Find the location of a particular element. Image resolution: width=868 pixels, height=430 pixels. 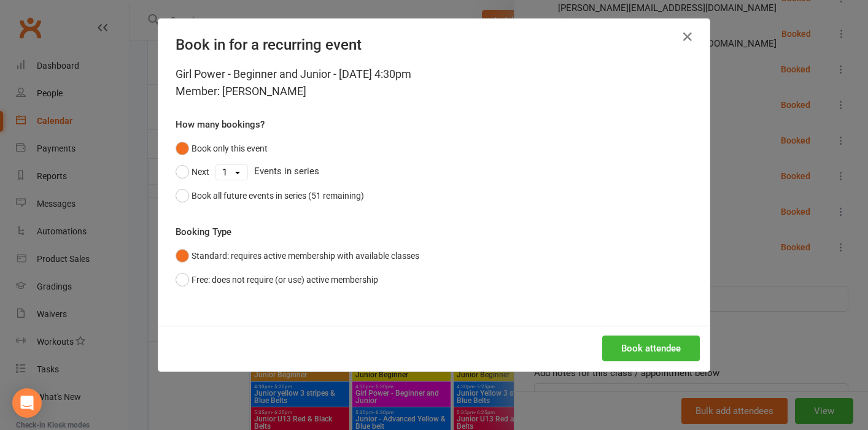

div: Book all future events in series (51 remaining) is located at coordinates (278, 196).